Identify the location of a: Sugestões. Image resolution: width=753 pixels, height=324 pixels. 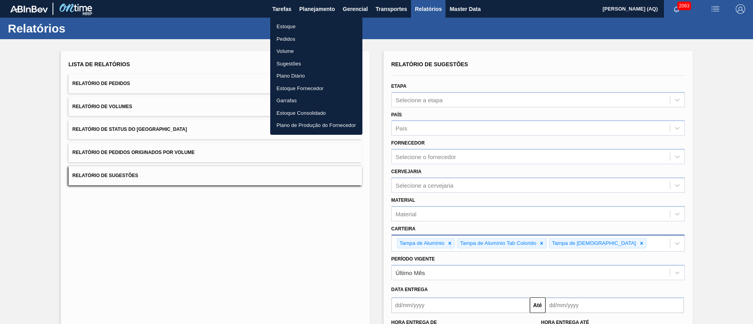
(316, 64).